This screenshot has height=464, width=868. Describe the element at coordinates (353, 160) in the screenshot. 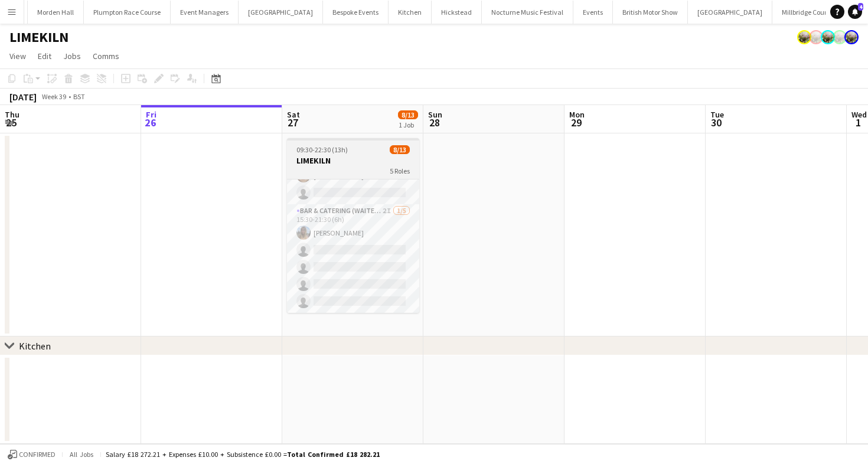

I see `h3: LIMEKILN` at that location.